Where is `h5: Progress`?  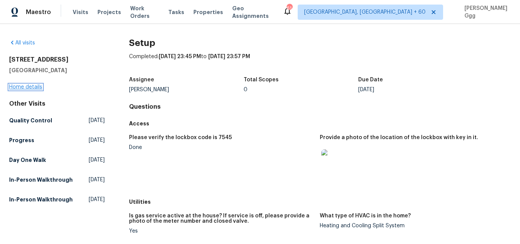 h5: Progress is located at coordinates (22, 140).